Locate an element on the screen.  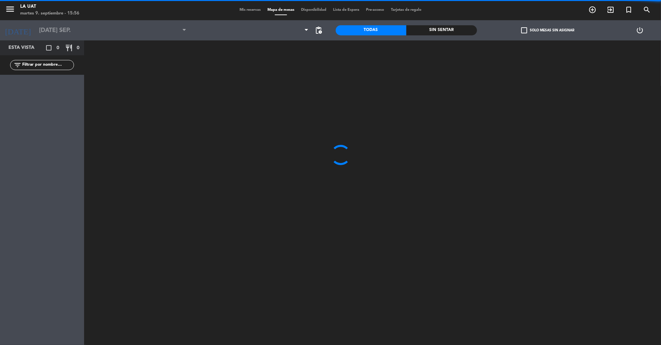
i: turned_in_not is located at coordinates (629, 10).